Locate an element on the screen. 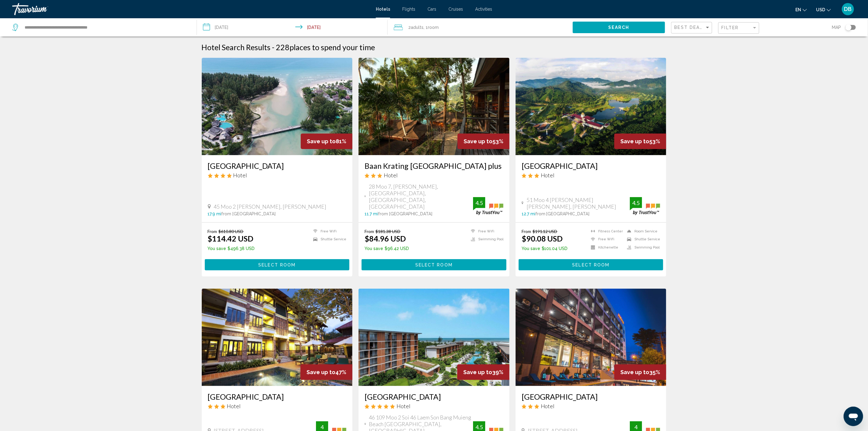  div: 81% is located at coordinates (326, 141).